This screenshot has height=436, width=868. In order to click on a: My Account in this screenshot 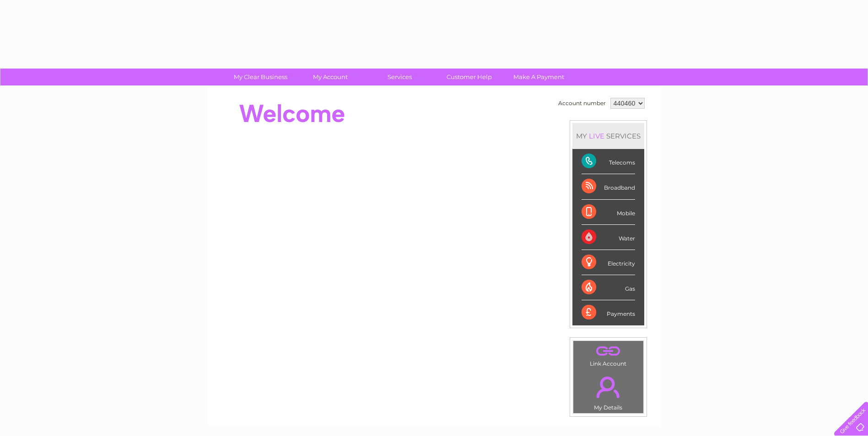, I will do `click(330, 77)`.